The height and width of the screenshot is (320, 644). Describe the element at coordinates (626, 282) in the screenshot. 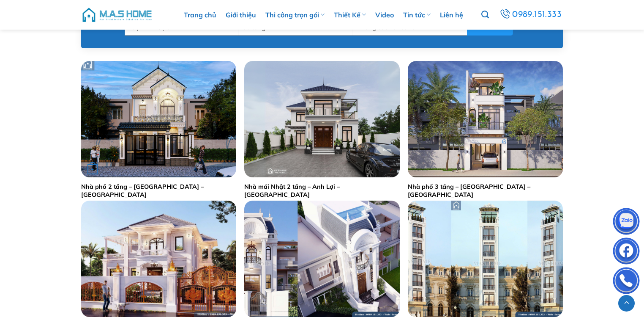

I see `img: Phone` at that location.